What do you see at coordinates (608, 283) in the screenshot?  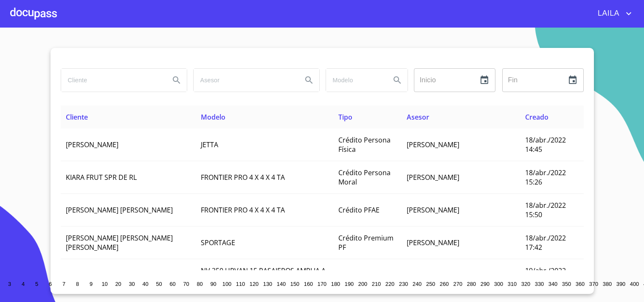 I see `button: 380` at bounding box center [608, 283].